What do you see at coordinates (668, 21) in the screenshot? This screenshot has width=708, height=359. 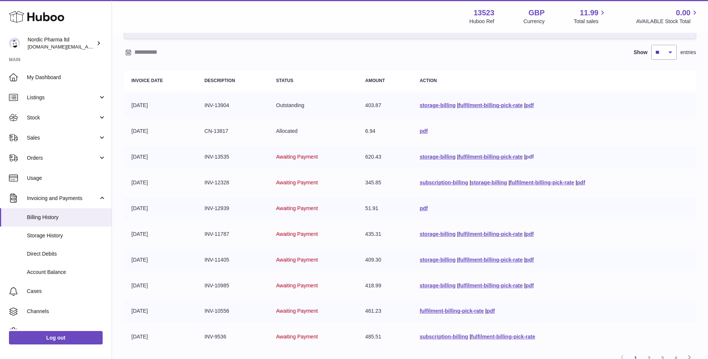 I see `span: AVAILABLE Stock Total` at bounding box center [668, 21].